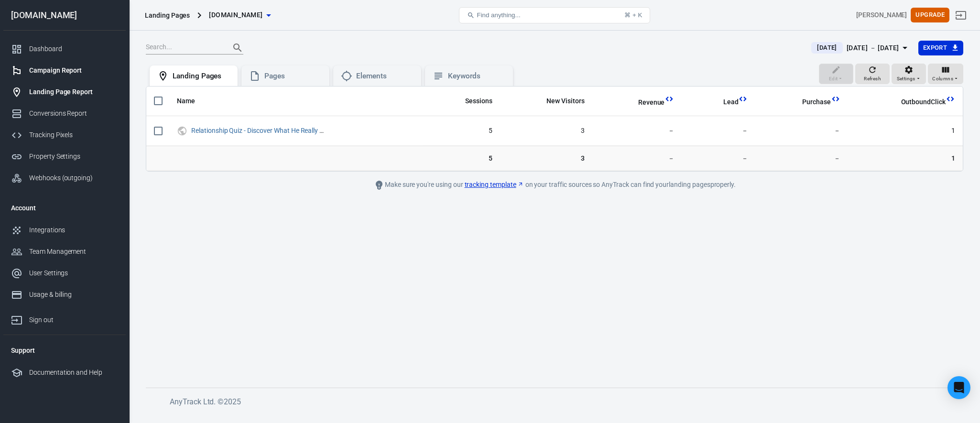  Describe the element at coordinates (64, 114) in the screenshot. I see `a: Conversions Report` at that location.